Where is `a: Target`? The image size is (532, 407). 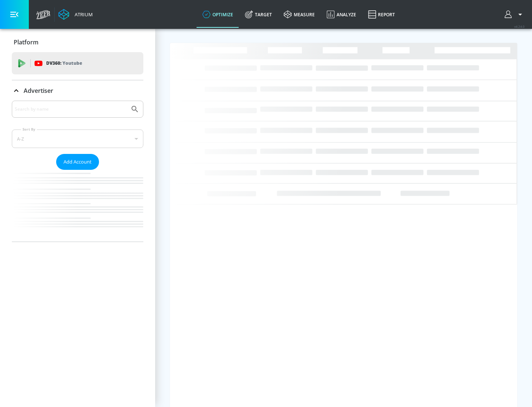
a: Target is located at coordinates (258, 14).